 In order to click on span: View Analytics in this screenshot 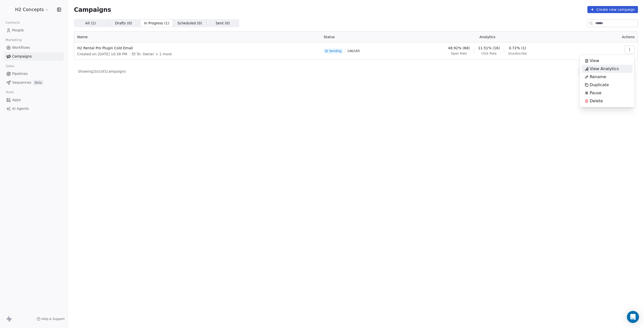, I will do `click(604, 69)`.